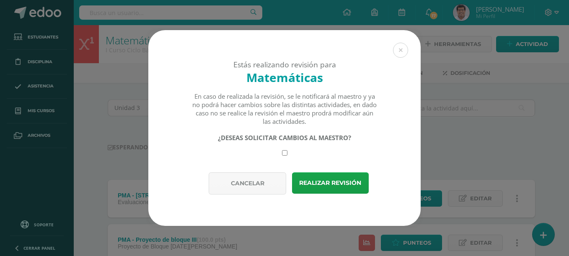 The width and height of the screenshot is (569, 256). Describe the element at coordinates (330, 183) in the screenshot. I see `button: Realizar revisión` at that location.